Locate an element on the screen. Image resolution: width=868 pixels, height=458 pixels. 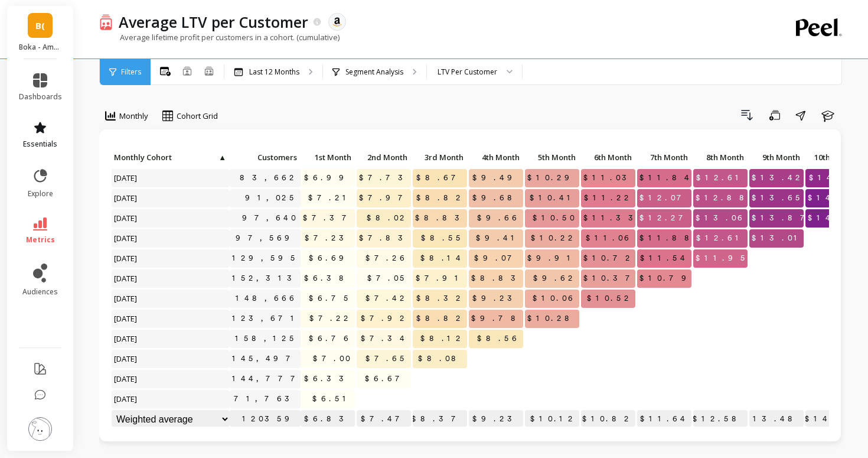
p: 120359 is located at coordinates (265, 419).